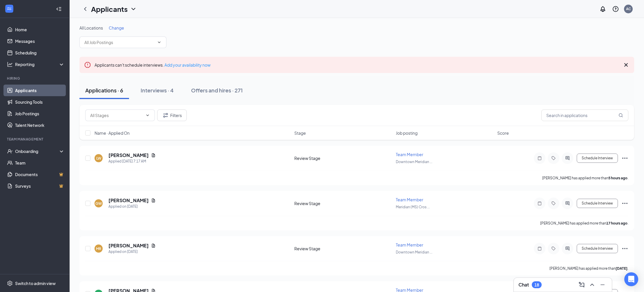 This screenshot has width=644, height=292. What do you see at coordinates (112, 133) in the screenshot?
I see `span: Name · Applied On` at bounding box center [112, 133].